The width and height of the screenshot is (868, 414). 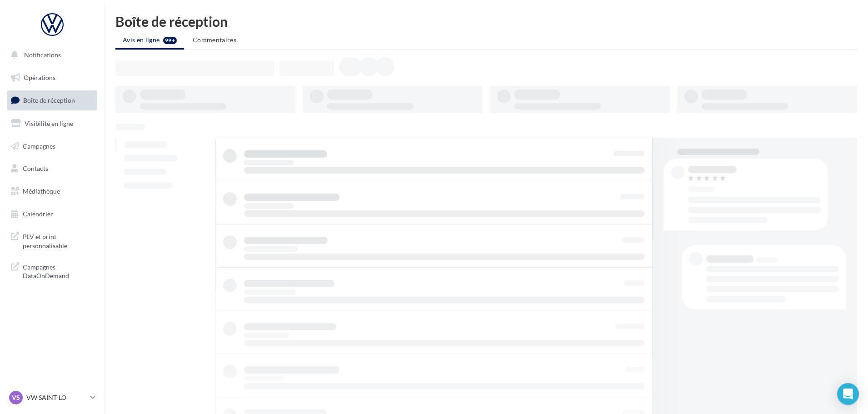 What do you see at coordinates (53, 398) in the screenshot?
I see `a: VS VW SAINT-LO` at bounding box center [53, 398].